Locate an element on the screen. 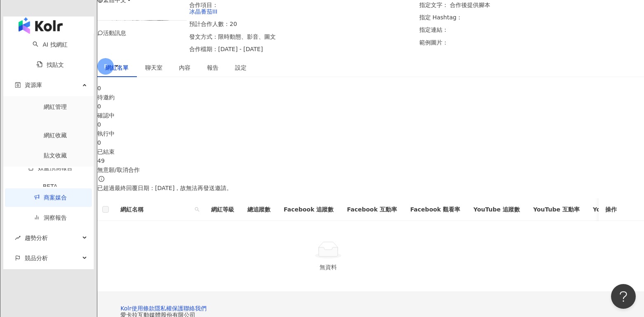 The height and width of the screenshot is (317, 644). div: 確認中 is located at coordinates (371, 115).